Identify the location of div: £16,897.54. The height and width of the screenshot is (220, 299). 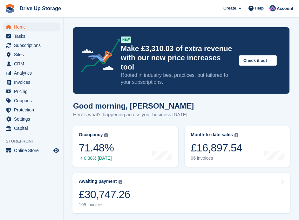
(216, 148).